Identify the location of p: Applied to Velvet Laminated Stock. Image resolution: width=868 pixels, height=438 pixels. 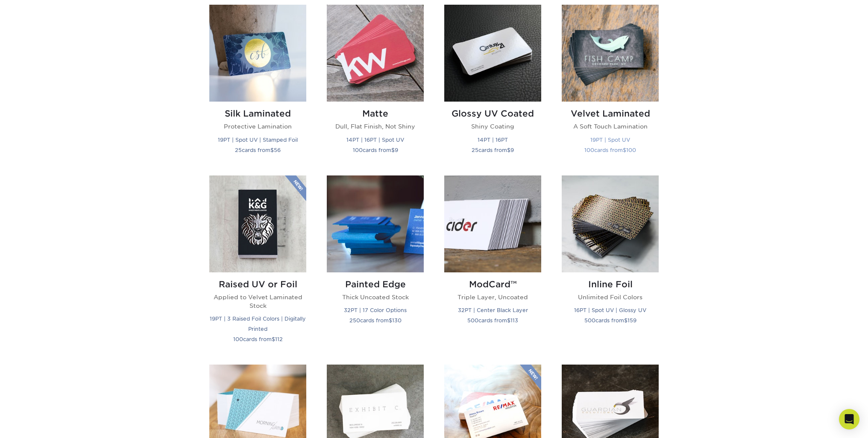
(257, 302).